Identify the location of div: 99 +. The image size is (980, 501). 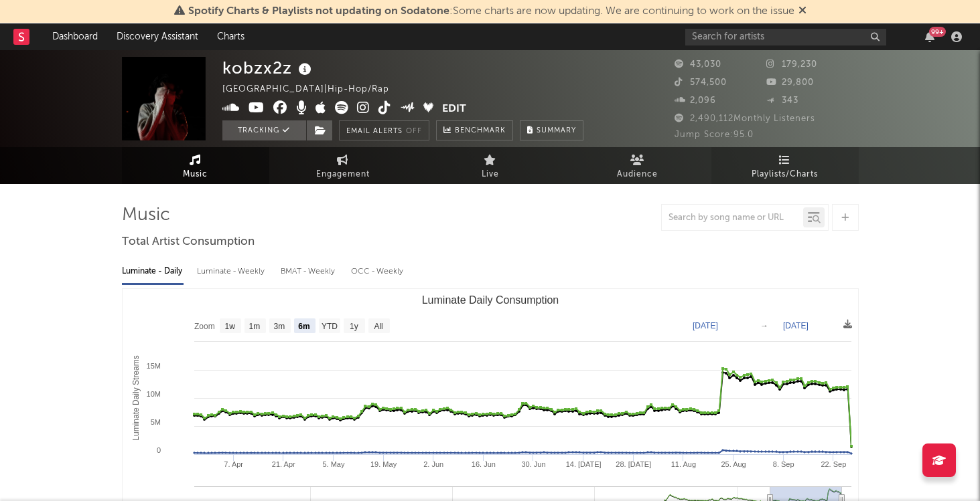
(937, 31).